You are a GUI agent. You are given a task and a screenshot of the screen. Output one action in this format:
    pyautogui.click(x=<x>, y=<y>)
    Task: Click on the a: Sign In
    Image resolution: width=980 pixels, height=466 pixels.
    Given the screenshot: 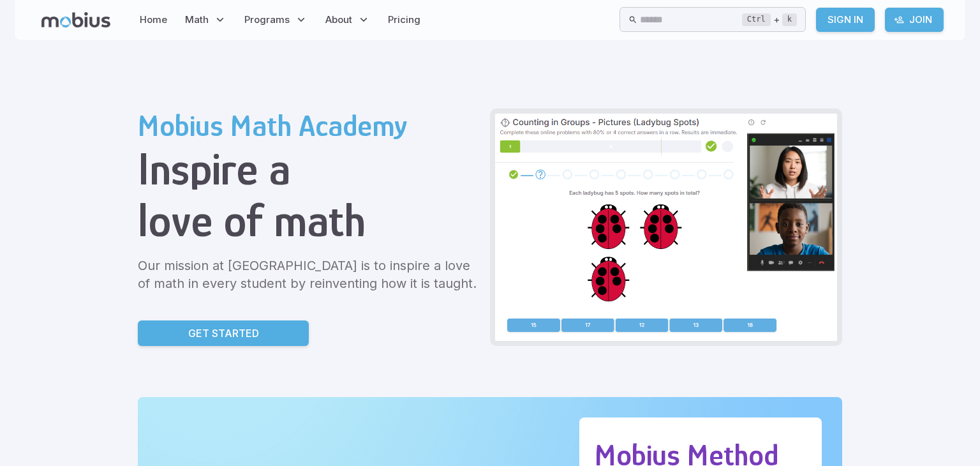 What is the action you would take?
    pyautogui.click(x=845, y=20)
    